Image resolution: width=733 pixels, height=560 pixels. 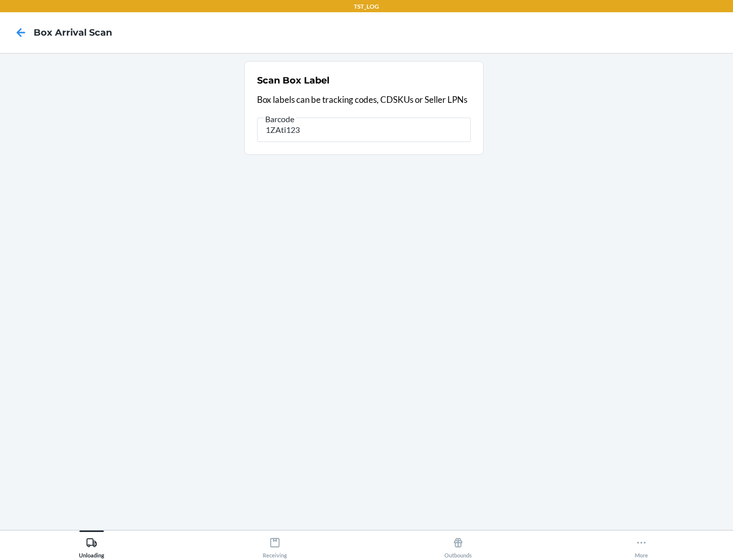 I want to click on button: Outbounds, so click(x=459, y=544).